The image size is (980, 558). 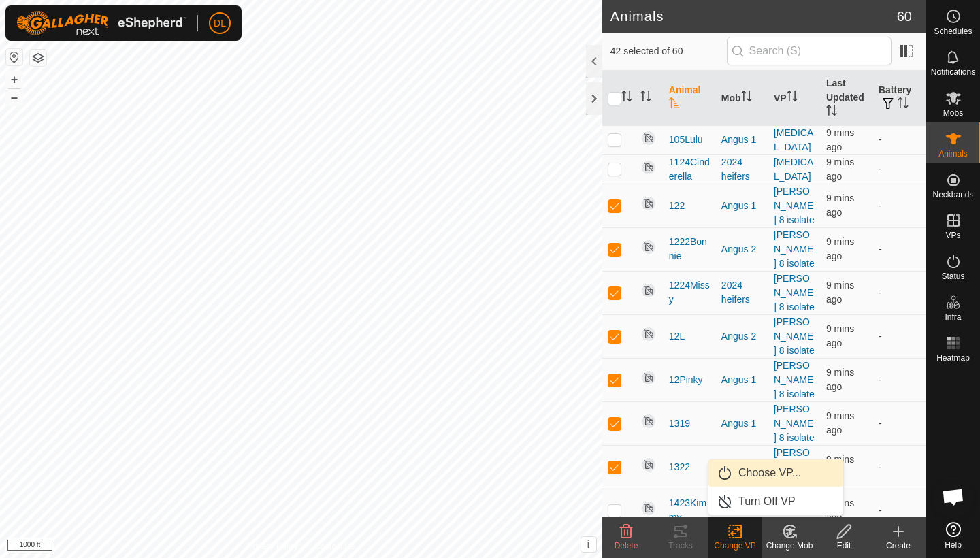 What do you see at coordinates (953, 277) in the screenshot?
I see `span: Status` at bounding box center [953, 277].